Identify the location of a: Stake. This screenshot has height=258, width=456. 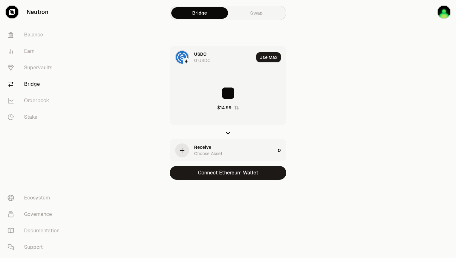
(35, 117).